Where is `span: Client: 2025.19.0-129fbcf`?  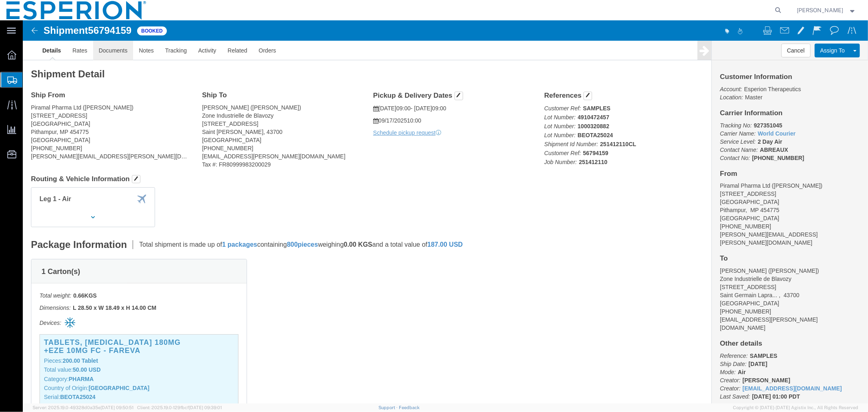
span: Client: 2025.19.0-129fbcf is located at coordinates (179, 408).